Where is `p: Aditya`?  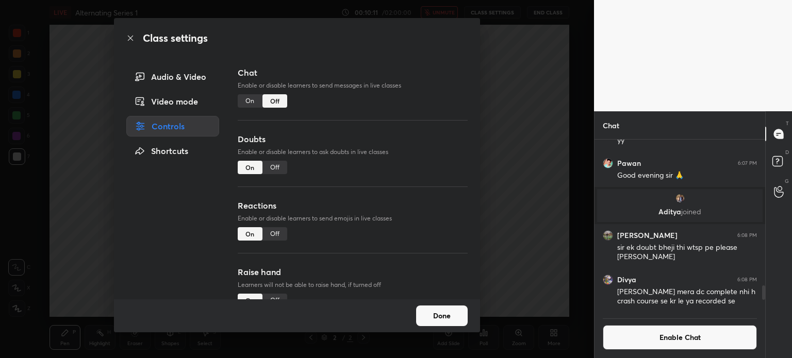
p: Aditya is located at coordinates (679, 212).